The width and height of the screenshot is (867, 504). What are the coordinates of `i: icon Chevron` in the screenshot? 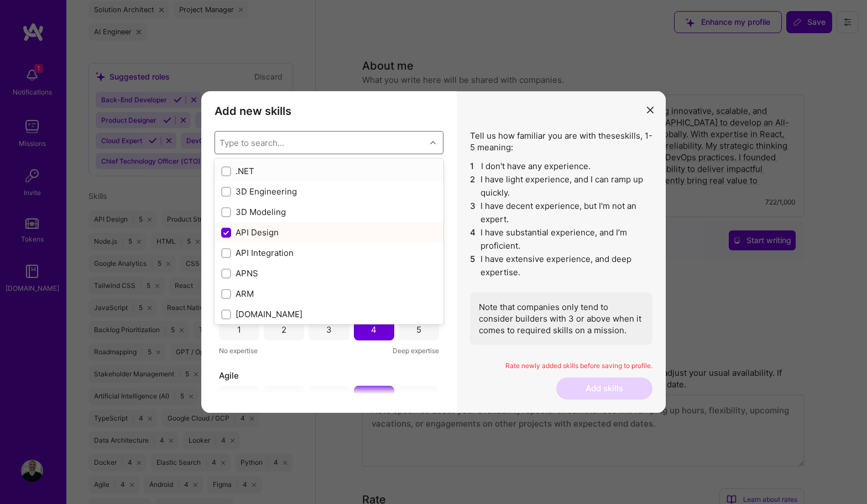 It's located at (434, 142).